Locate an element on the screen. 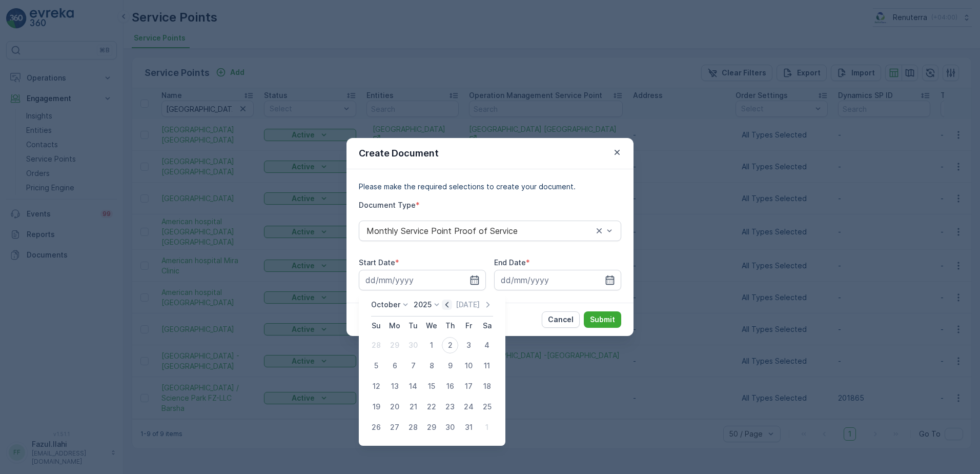 The width and height of the screenshot is (980, 474). div: 3 is located at coordinates (469, 345).